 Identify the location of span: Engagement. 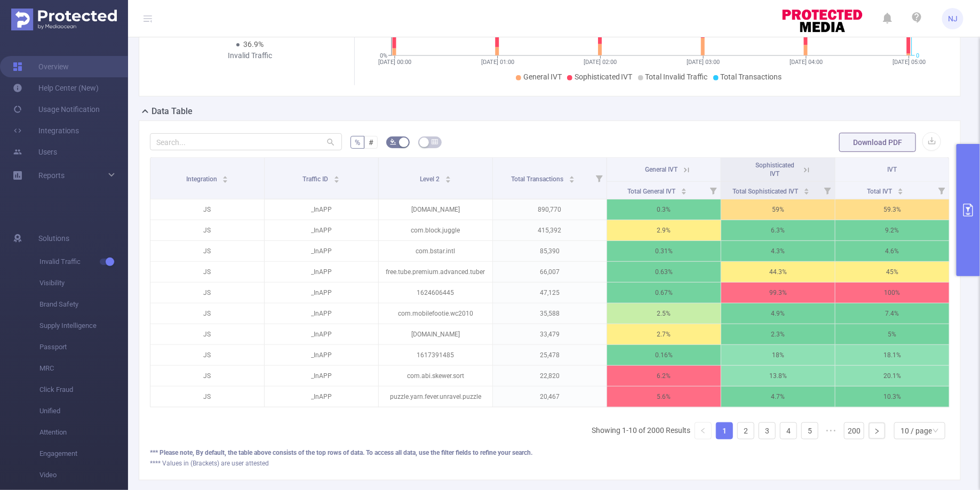
(84, 454).